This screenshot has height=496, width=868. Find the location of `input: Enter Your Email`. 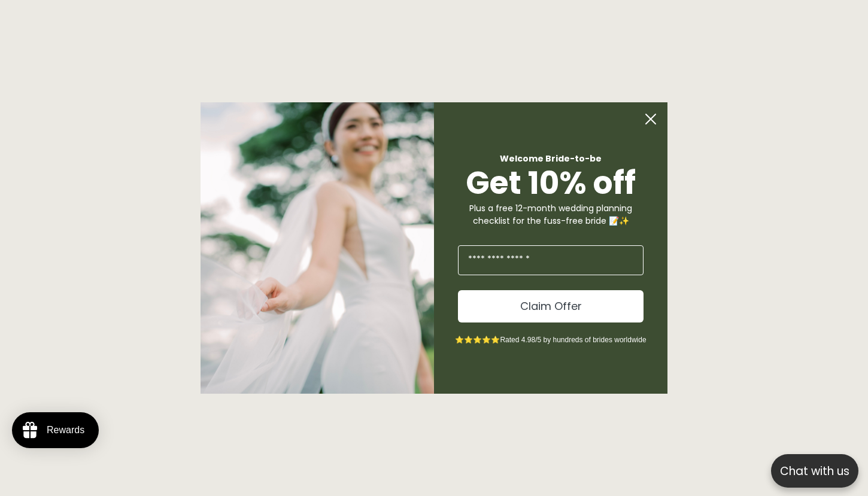

input: Enter Your Email is located at coordinates (550, 260).